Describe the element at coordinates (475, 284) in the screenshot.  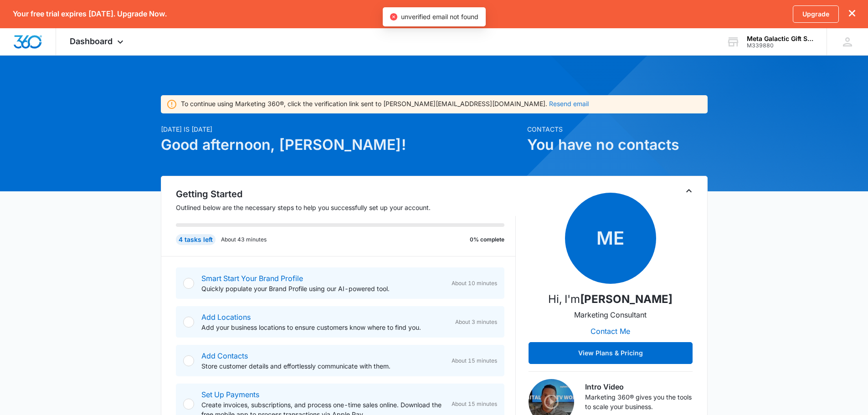
I see `span: About 10 minutes` at that location.